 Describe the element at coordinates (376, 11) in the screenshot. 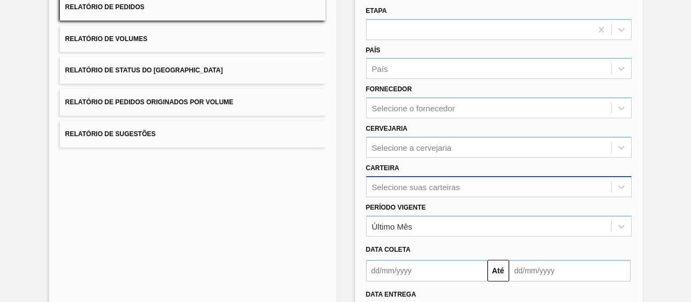

I see `label: Etapa` at that location.